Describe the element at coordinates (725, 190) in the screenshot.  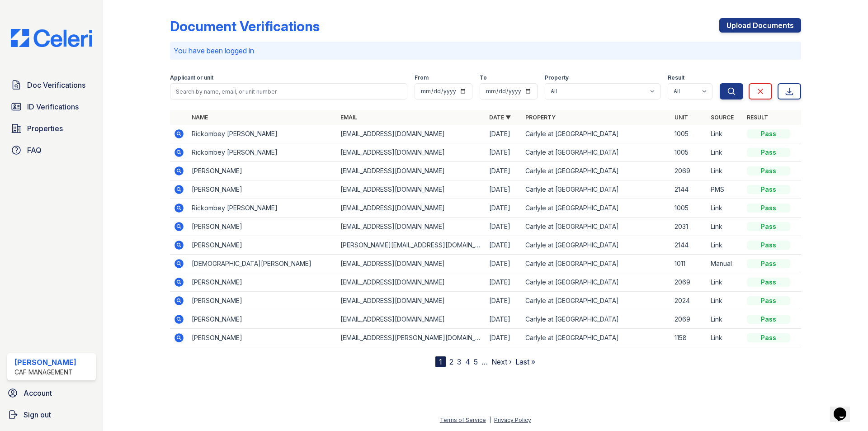
I see `td: PMS` at that location.